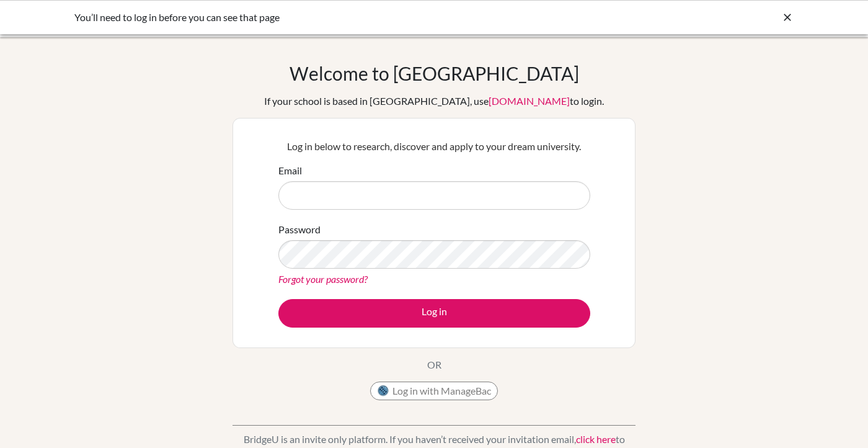  I want to click on button: Log in, so click(434, 313).